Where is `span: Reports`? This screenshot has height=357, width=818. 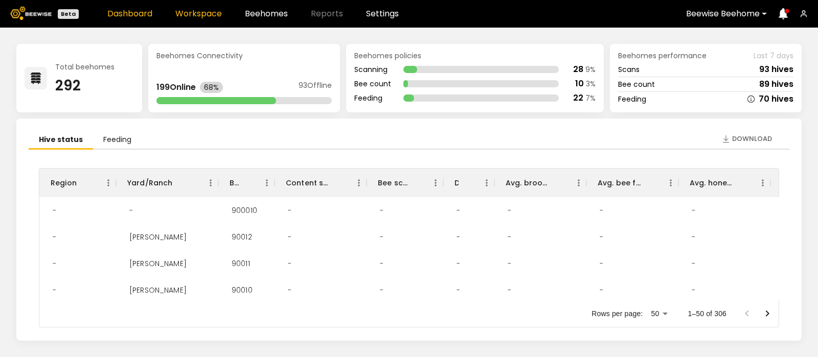 span: Reports is located at coordinates (327, 14).